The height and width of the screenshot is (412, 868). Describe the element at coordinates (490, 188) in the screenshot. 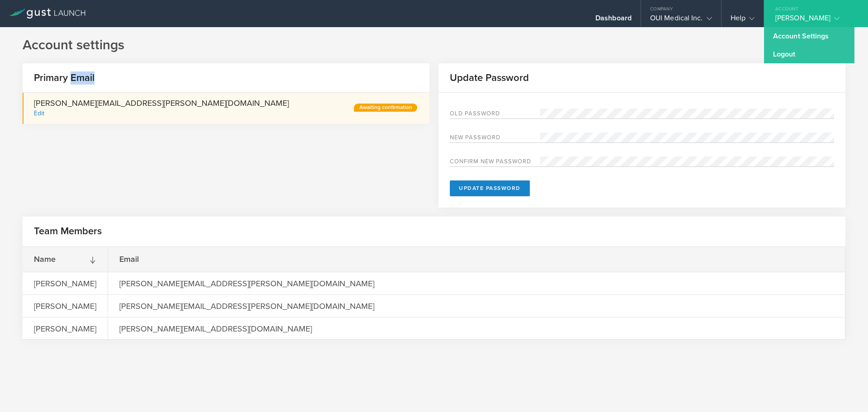

I see `button: Update Password` at that location.